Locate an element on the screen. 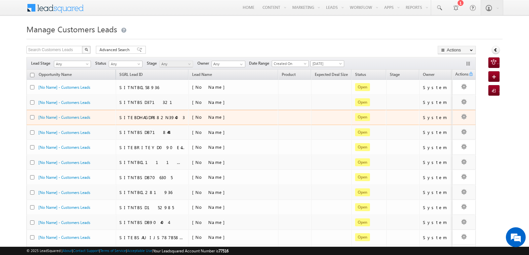 The image size is (529, 255). span: Actions is located at coordinates (460, 75).